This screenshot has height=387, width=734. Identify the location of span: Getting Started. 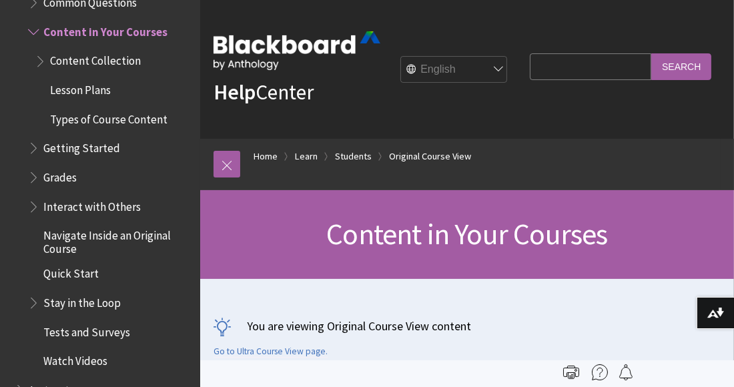
(81, 145).